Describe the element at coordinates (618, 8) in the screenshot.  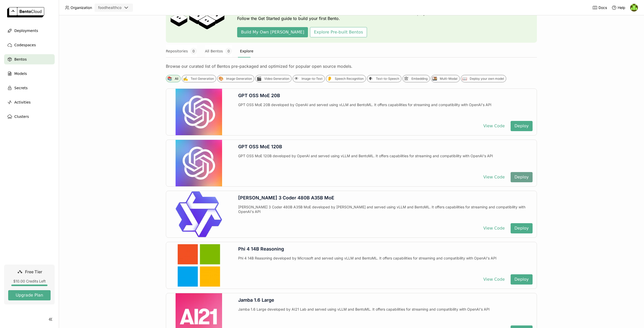
I see `div: Help` at that location.